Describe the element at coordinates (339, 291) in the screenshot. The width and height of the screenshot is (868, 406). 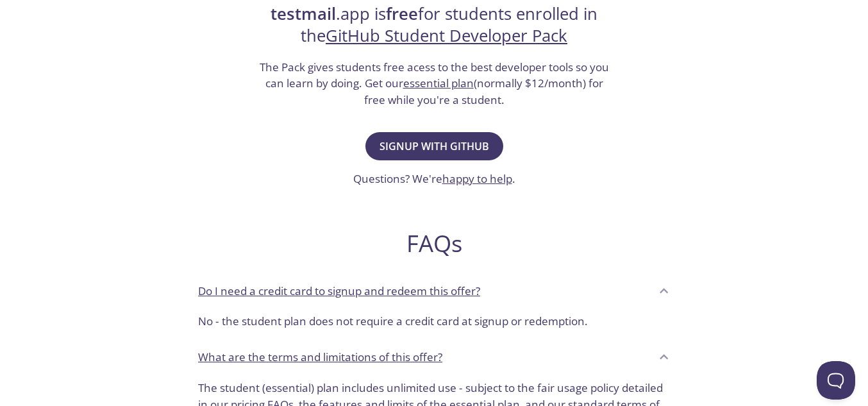
I see `p: Do I need a credit card to signup and redeem this offer?` at that location.